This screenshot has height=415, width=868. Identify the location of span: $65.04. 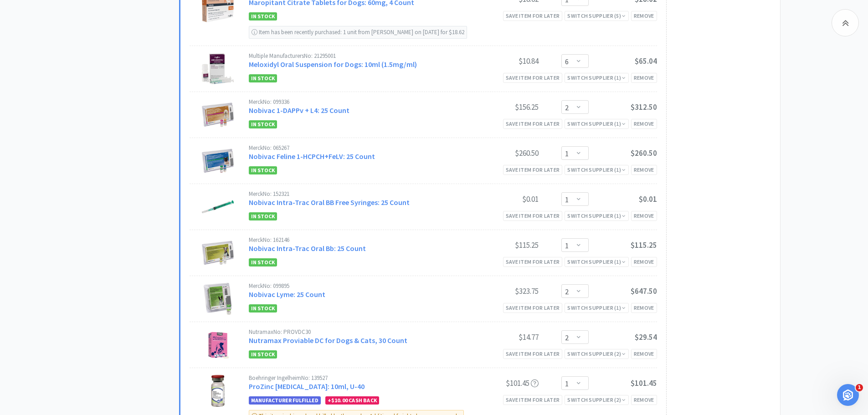
(646, 61).